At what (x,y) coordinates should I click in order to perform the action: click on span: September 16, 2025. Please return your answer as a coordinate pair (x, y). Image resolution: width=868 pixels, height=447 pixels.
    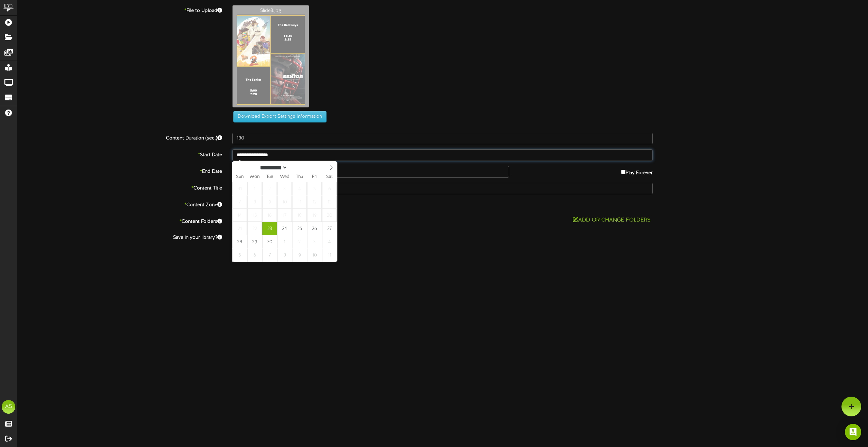
    Looking at the image, I should click on (269, 215).